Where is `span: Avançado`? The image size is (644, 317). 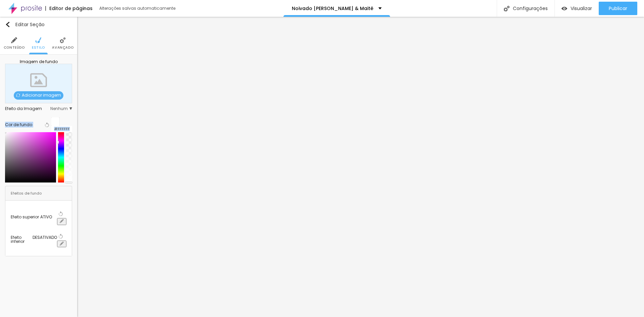
span: Avançado is located at coordinates (62, 48).